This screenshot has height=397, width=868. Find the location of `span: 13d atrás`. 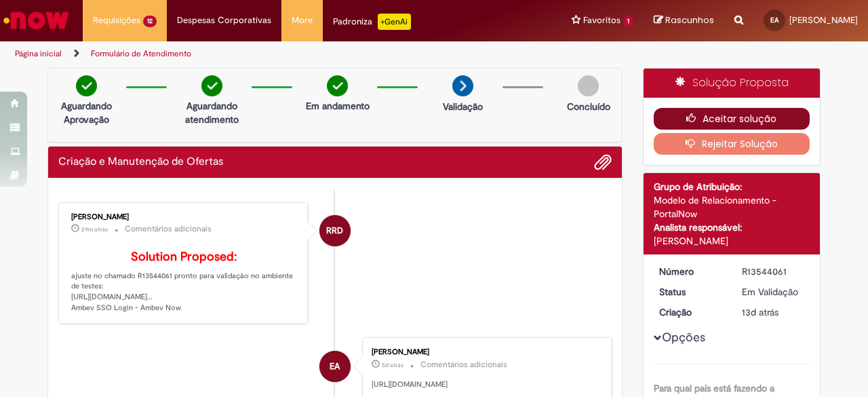

span: 13d atrás is located at coordinates (760, 312).